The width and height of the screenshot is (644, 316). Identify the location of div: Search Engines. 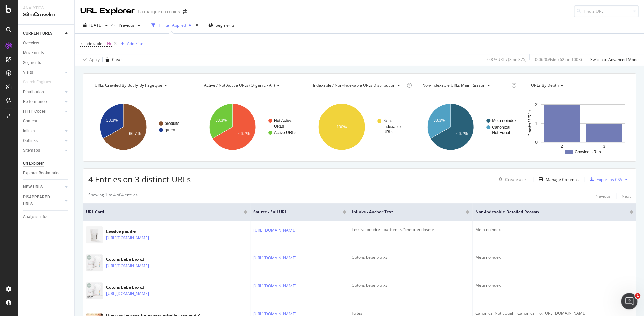
(37, 82).